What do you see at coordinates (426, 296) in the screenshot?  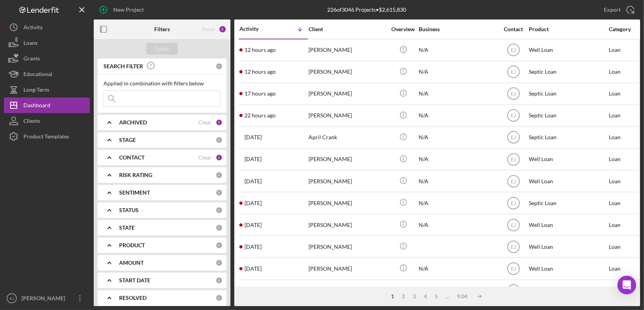 I see `div: 4` at bounding box center [426, 296].